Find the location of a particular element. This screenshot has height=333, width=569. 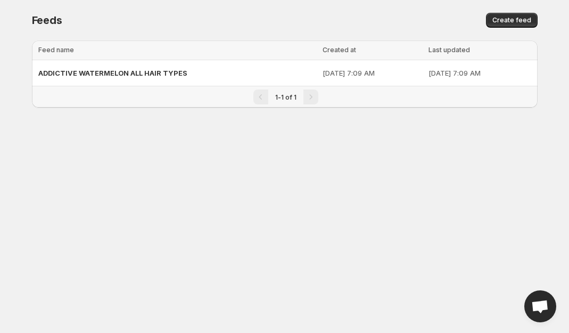

nav: Pagination is located at coordinates (285, 96).